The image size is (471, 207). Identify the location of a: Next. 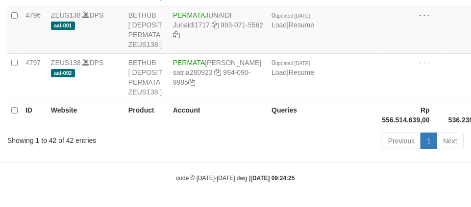
(450, 141).